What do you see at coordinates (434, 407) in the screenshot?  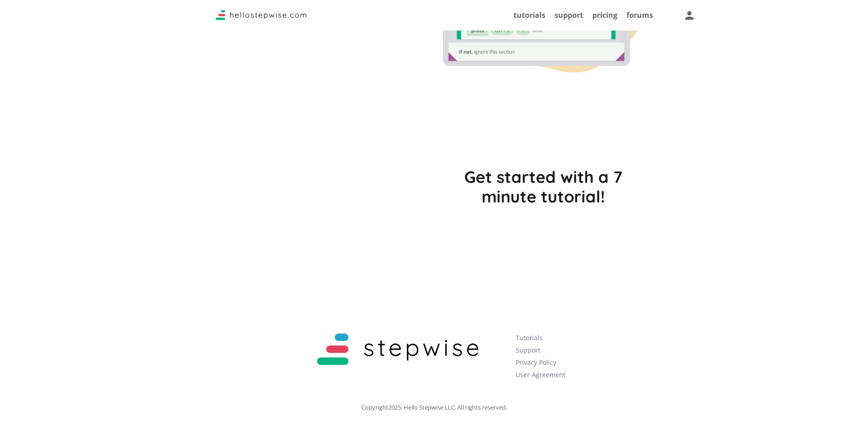 I see `p: Copyright 2025 , Hello Stepwise LLC. All rights reserved.` at bounding box center [434, 407].